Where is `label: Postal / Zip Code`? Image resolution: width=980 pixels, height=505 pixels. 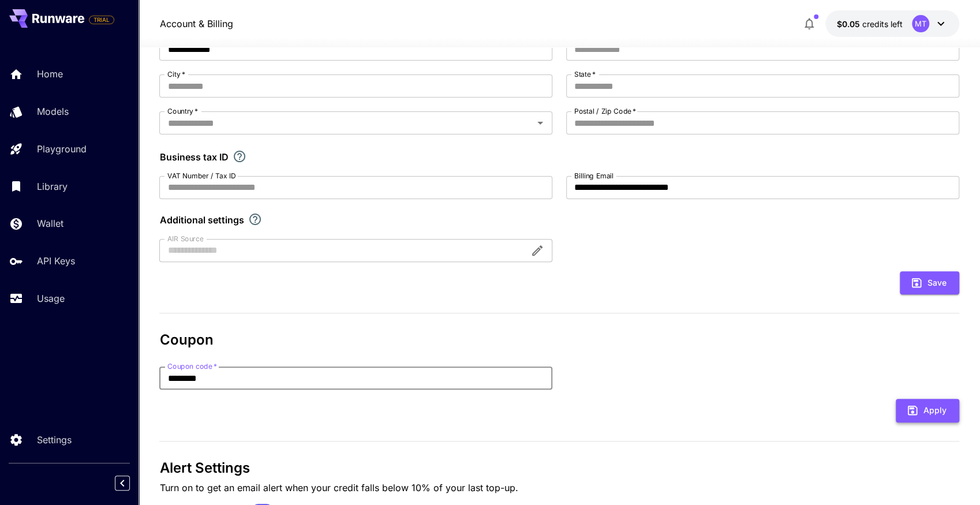 label: Postal / Zip Code is located at coordinates (605, 111).